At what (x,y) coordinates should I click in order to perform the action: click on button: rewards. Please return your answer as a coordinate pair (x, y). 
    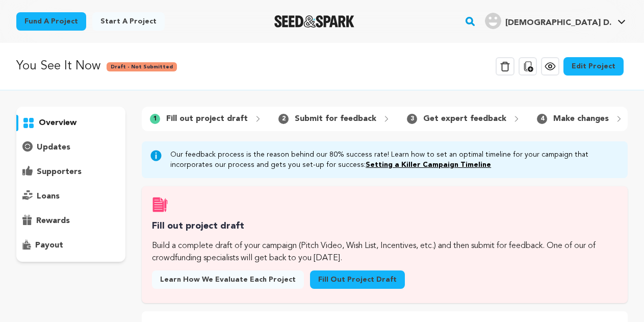
    Looking at the image, I should click on (71, 221).